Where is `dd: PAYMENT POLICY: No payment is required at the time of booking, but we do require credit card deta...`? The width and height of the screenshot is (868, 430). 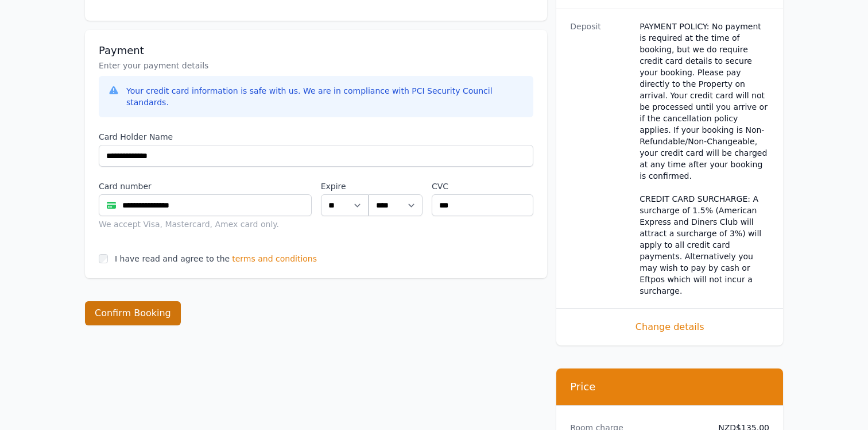
dd: PAYMENT POLICY: No payment is required at the time of booking, but we do require credit card deta... is located at coordinates (704, 158).